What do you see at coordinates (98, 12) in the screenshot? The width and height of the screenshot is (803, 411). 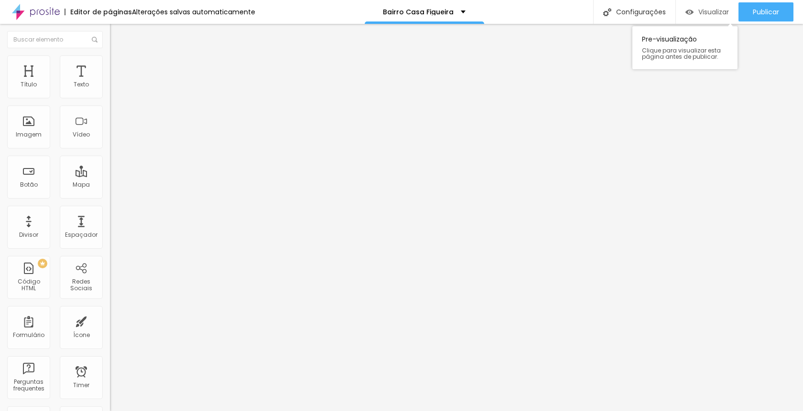 I see `div: Editor de páginas` at bounding box center [98, 12].